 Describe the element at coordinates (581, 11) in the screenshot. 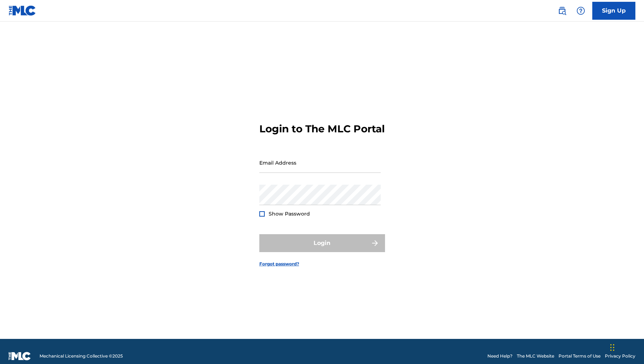

I see `img: help` at that location.